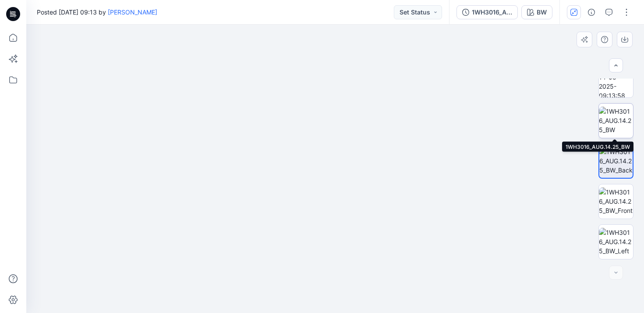  Describe the element at coordinates (616, 241) in the screenshot. I see `img: 1WH3016_AUG.14.25_BW_Left` at that location.